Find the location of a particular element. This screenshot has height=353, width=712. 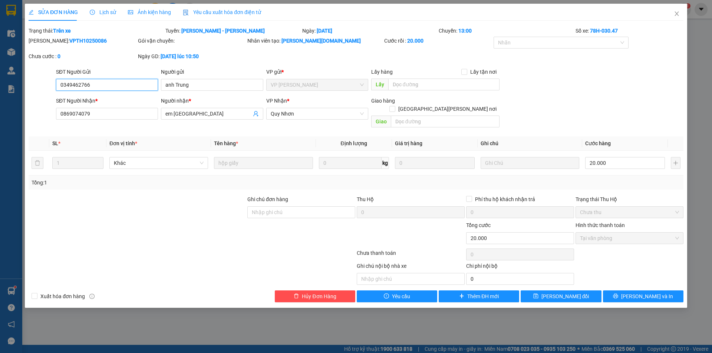

span: Thu Hộ is located at coordinates (365, 199).